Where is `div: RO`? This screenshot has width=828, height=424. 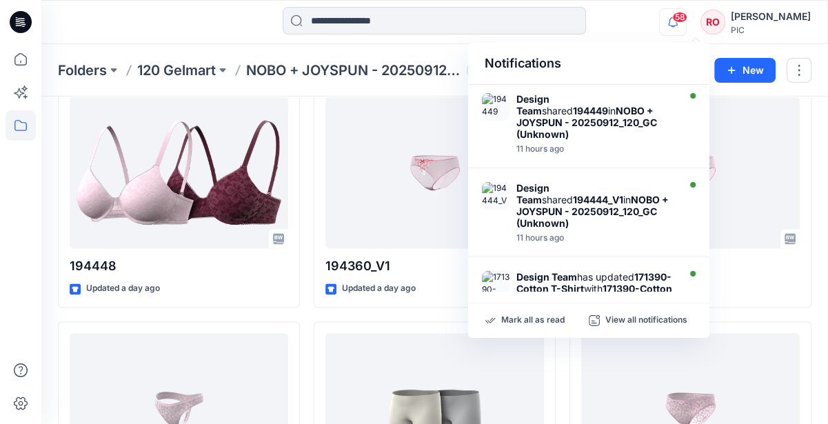
div: RO is located at coordinates (713, 22).